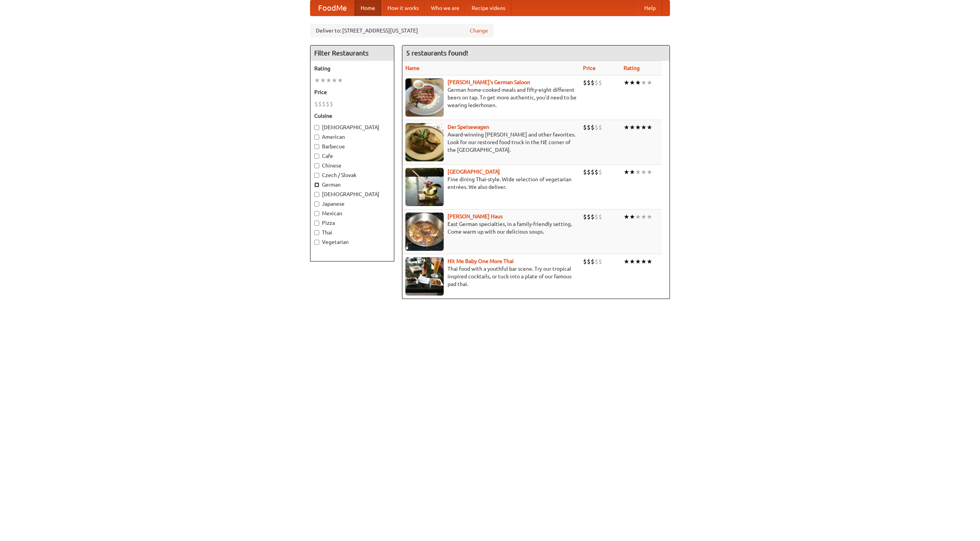  Describe the element at coordinates (425, 232) in the screenshot. I see `img: kohlhaus.jpg` at that location.